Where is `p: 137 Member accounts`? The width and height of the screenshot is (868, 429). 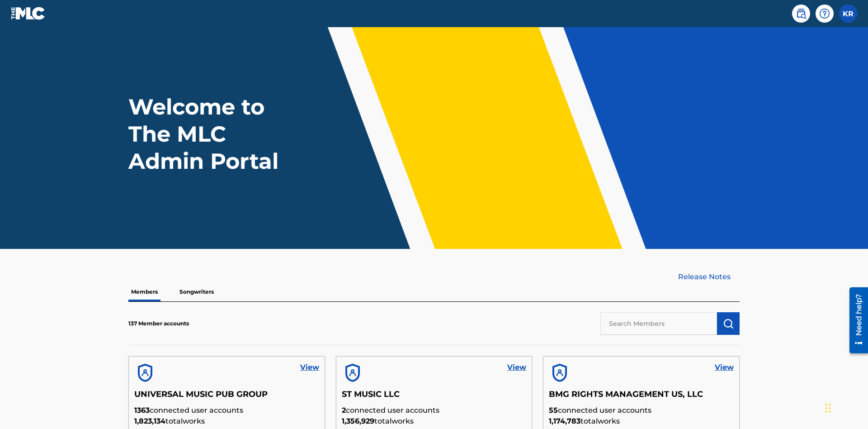 p: 137 Member accounts is located at coordinates (159, 323).